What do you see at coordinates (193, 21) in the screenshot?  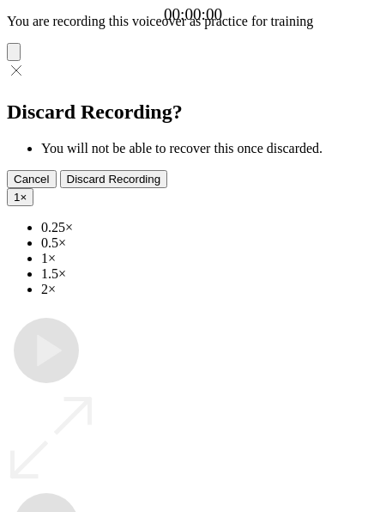 I see `p: You are recording this voiceover as practice for training` at bounding box center [193, 21].